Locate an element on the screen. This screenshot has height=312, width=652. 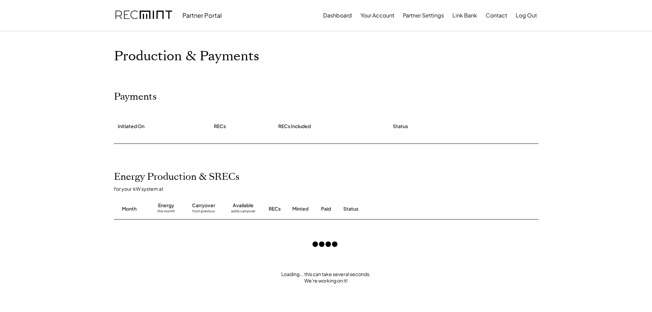
button: Dashboard is located at coordinates (337, 15).